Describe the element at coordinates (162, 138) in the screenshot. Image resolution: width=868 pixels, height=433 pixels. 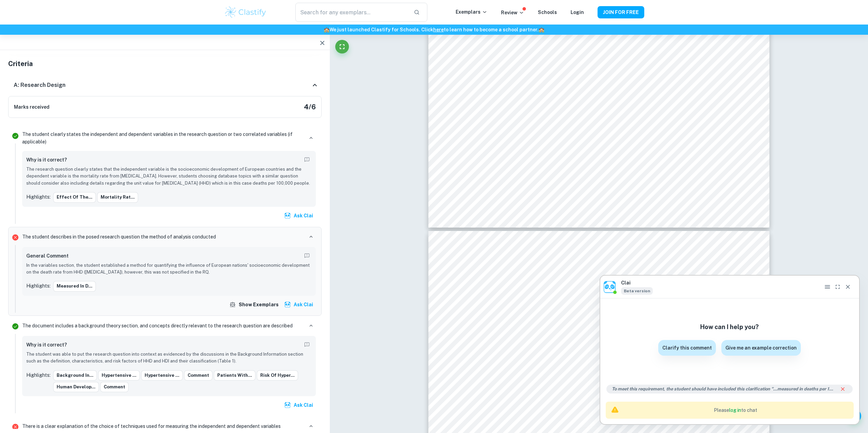
I see `p: The student clearly states the independent and dependent variables in the research question or tw...` at that location.